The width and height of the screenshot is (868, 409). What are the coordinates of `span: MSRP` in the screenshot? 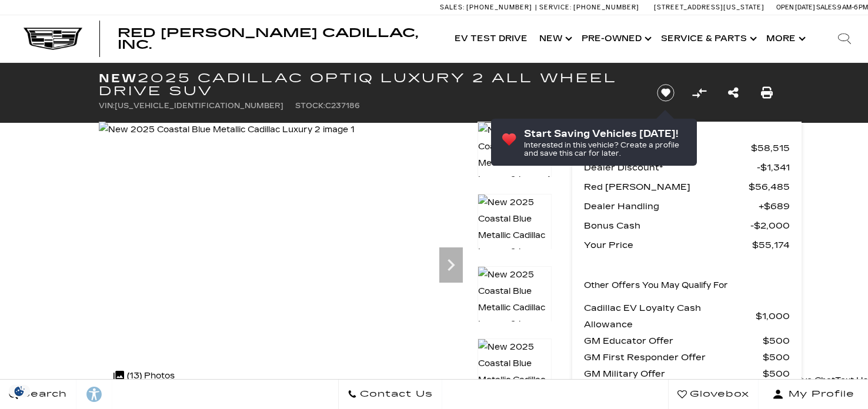 It's located at (668, 148).